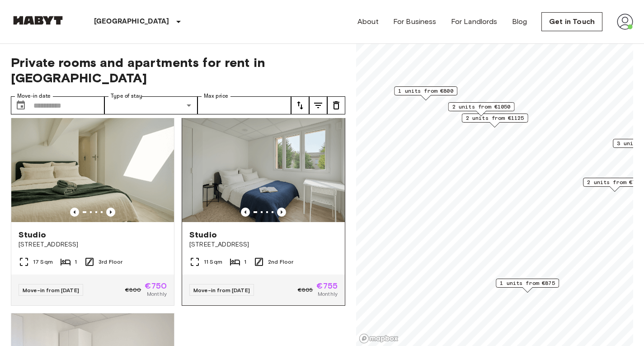 The height and width of the screenshot is (346, 644). What do you see at coordinates (475, 21) in the screenshot?
I see `a: For Landlords` at bounding box center [475, 21].